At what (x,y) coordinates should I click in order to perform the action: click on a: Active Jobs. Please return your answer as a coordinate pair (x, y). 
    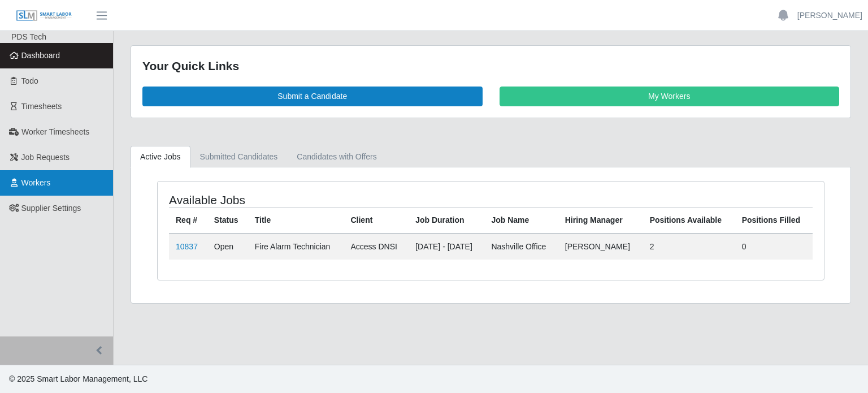
    Looking at the image, I should click on (161, 156).